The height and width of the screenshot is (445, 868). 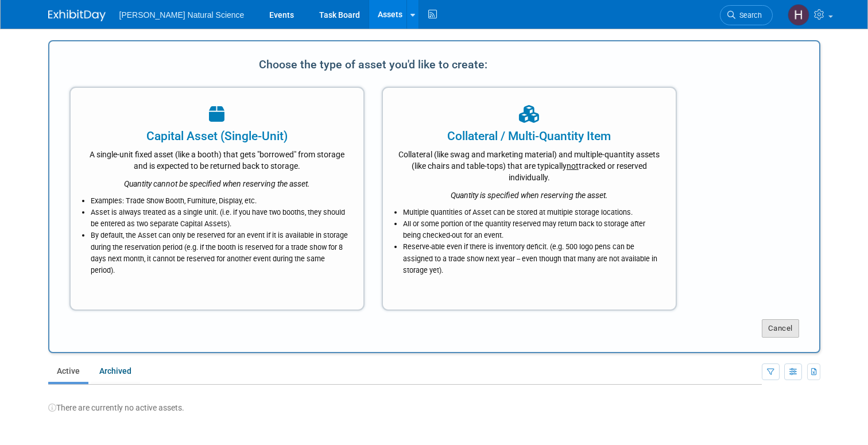 I want to click on span: Search, so click(x=748, y=15).